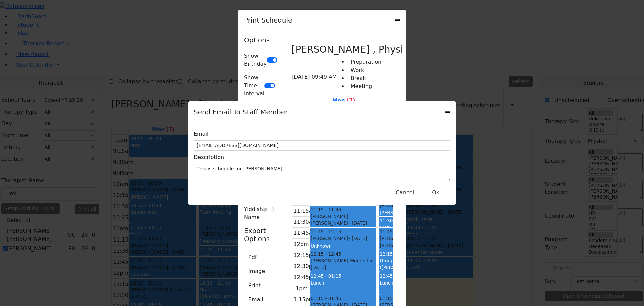  What do you see at coordinates (241, 112) in the screenshot?
I see `h5: Send Email To Staff Member` at bounding box center [241, 112].